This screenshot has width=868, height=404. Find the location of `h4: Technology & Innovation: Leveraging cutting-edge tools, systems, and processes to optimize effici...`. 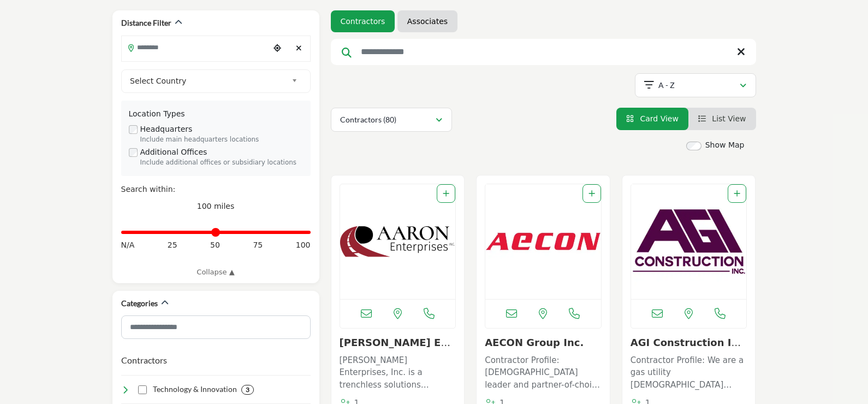

h4: Technology & Innovation: Leveraging cutting-edge tools, systems, and processes to optimize effici... is located at coordinates (195, 389).